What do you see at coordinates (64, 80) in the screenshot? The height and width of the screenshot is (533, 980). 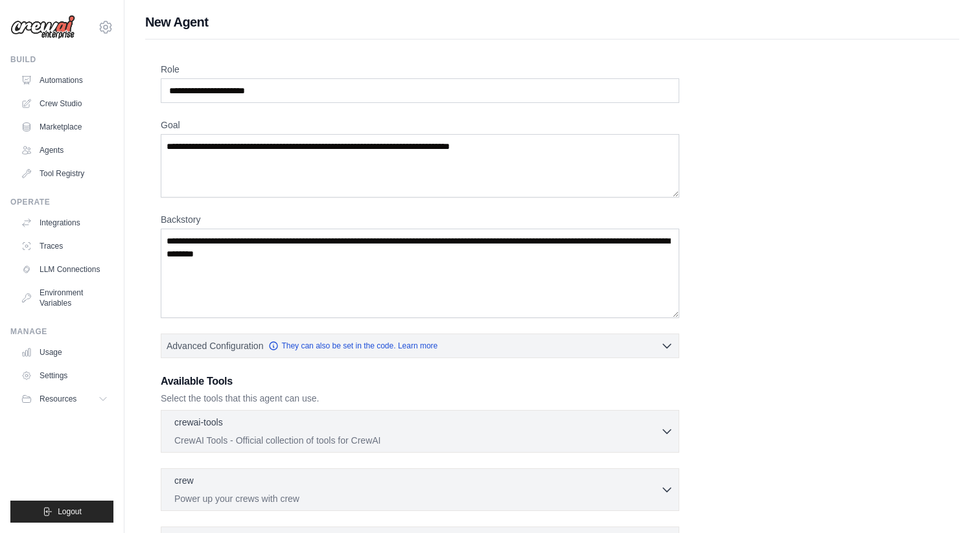 I see `a: Automations` at bounding box center [64, 80].